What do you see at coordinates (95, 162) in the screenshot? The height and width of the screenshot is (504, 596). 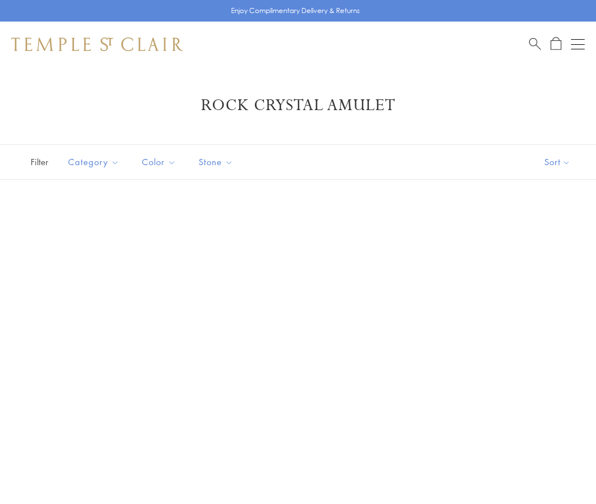 I see `span: Category` at bounding box center [95, 162].